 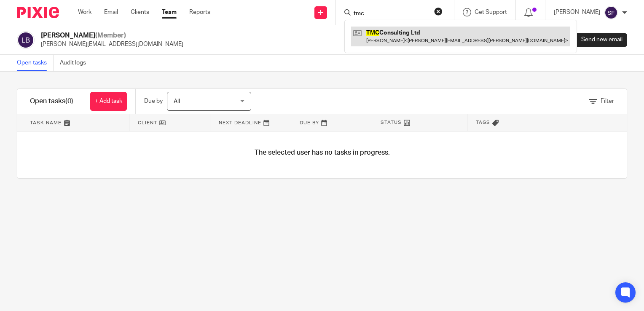 I want to click on a: Open tasks, so click(x=35, y=63).